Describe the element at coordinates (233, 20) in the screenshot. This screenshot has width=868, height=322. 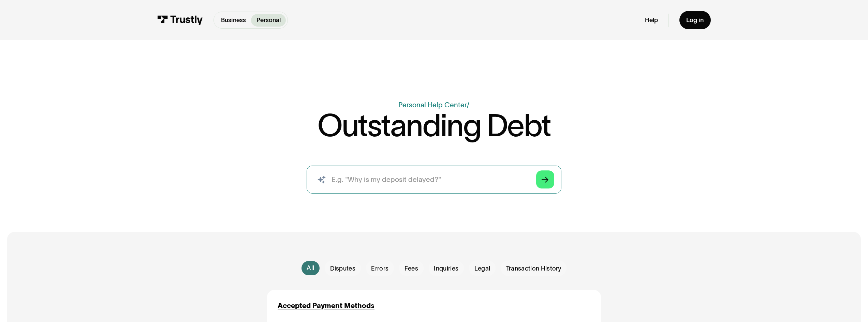
I see `p: Business` at that location.